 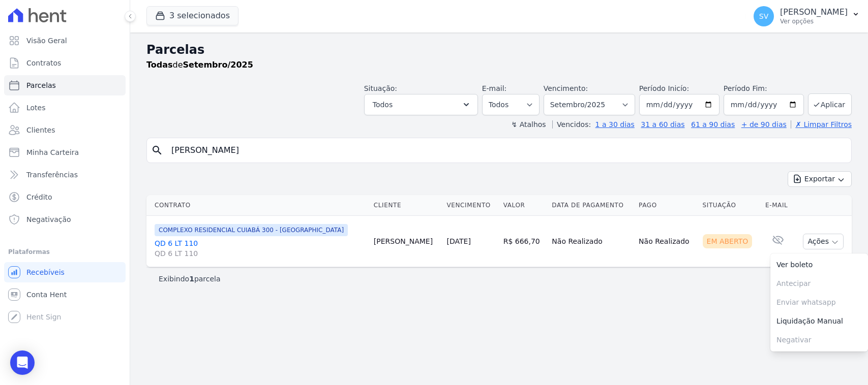 What do you see at coordinates (22, 363) in the screenshot?
I see `div: Open Intercom Messenger` at bounding box center [22, 363].